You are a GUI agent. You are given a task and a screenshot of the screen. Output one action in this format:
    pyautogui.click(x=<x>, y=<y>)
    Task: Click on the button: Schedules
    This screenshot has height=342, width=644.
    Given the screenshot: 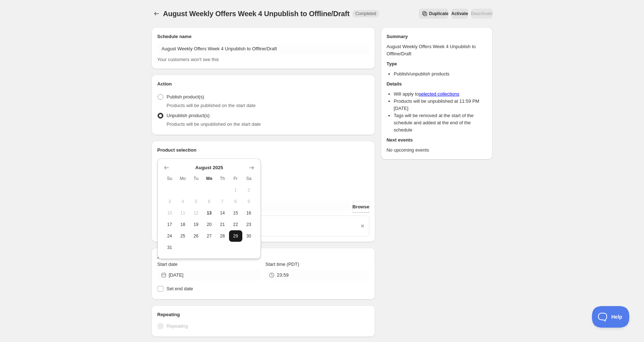 What is the action you would take?
    pyautogui.click(x=157, y=14)
    